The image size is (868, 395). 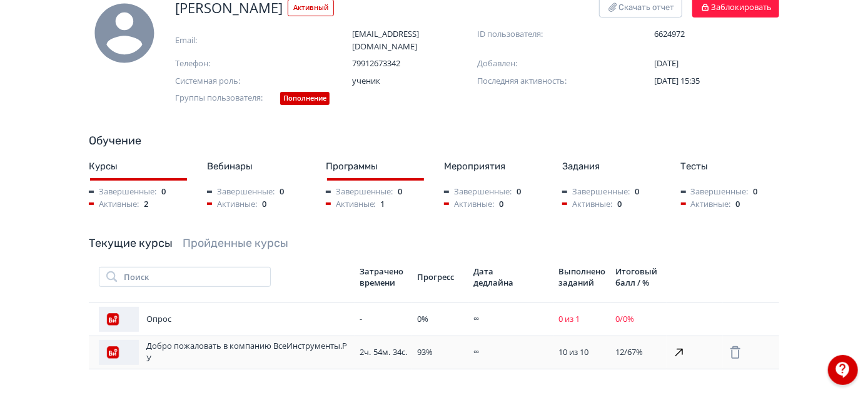 What do you see at coordinates (574, 352) in the screenshot?
I see `span: 10 из 10` at bounding box center [574, 352].